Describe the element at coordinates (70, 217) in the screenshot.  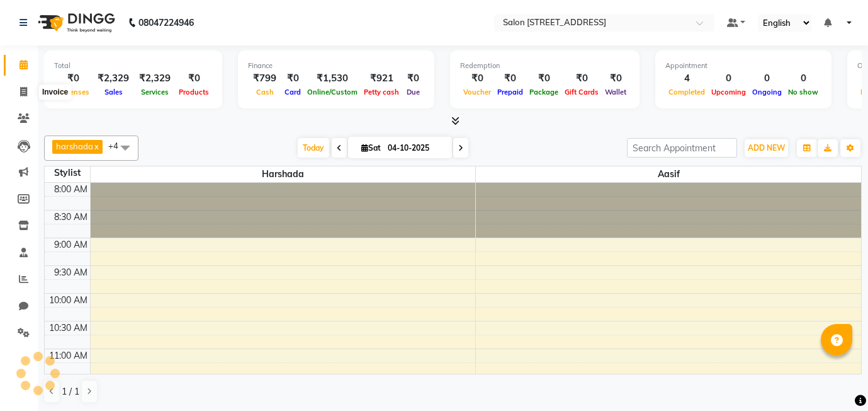
I see `div: 8:30 AM` at that location.